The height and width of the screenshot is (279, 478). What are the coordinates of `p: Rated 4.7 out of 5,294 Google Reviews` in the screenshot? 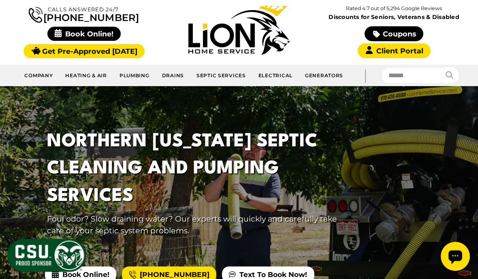 It's located at (394, 9).